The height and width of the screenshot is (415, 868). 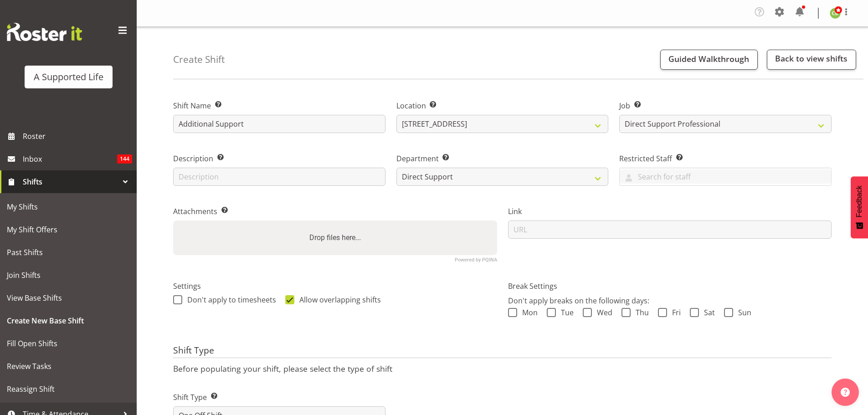 I want to click on a: My Shifts, so click(x=68, y=207).